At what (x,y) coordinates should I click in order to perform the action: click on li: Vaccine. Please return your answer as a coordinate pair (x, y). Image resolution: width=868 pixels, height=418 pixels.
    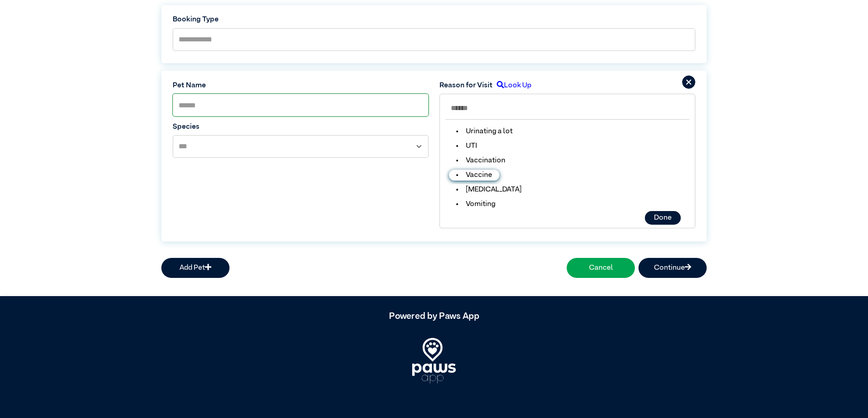
    Looking at the image, I should click on (474, 175).